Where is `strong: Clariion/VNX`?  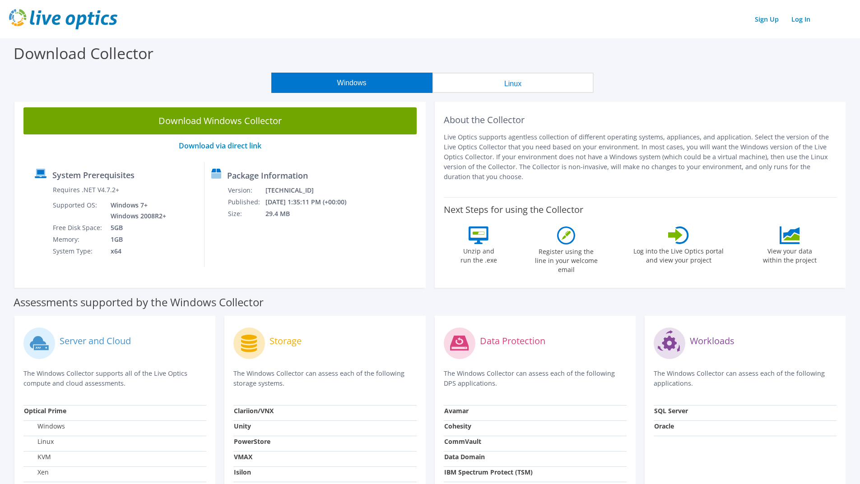
strong: Clariion/VNX is located at coordinates (254, 411).